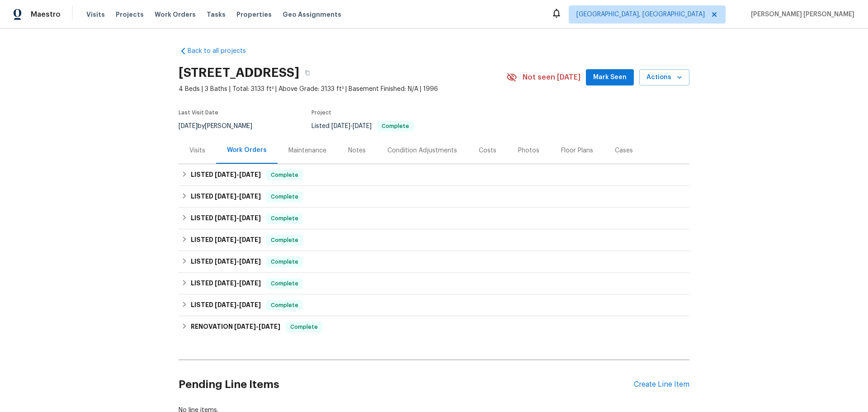  Describe the element at coordinates (422, 150) in the screenshot. I see `div: Condition Adjustments` at that location.